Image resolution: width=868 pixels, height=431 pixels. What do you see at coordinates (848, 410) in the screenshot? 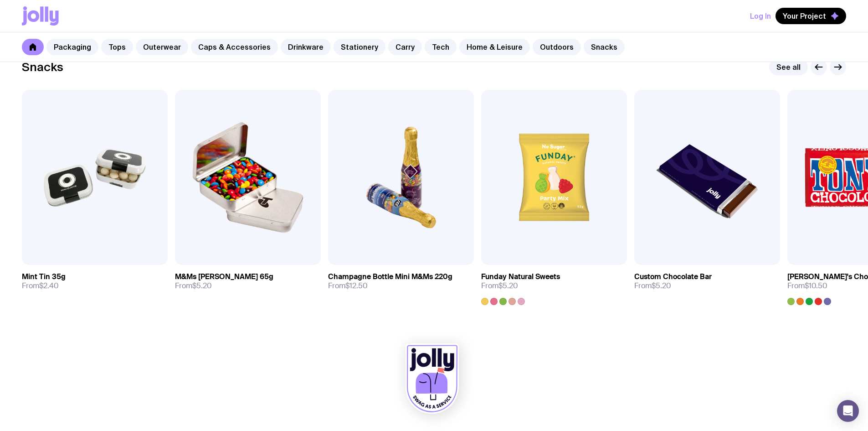
I see `div: Open Intercom Messenger` at bounding box center [848, 410].